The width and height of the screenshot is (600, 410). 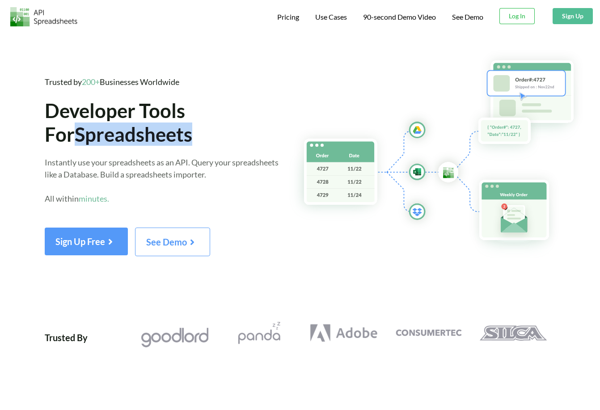 What do you see at coordinates (94, 198) in the screenshot?
I see `span: minutes.` at bounding box center [94, 198].